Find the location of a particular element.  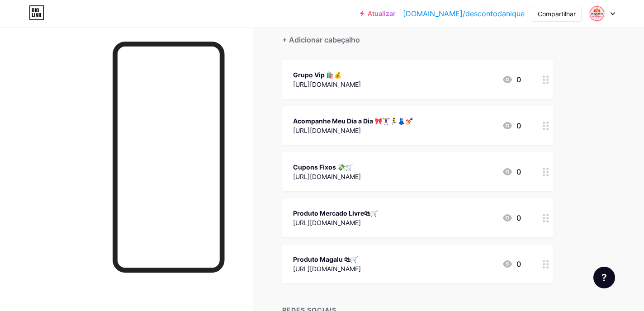

font: Atualizar is located at coordinates (382, 13).